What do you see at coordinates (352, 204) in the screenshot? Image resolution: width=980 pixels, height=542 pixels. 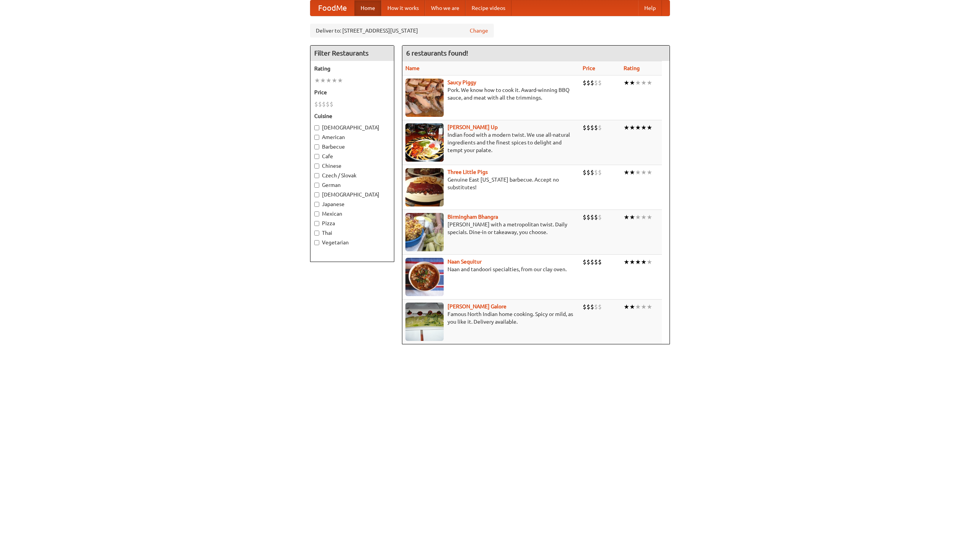 I see `label: Japanese` at bounding box center [352, 204].